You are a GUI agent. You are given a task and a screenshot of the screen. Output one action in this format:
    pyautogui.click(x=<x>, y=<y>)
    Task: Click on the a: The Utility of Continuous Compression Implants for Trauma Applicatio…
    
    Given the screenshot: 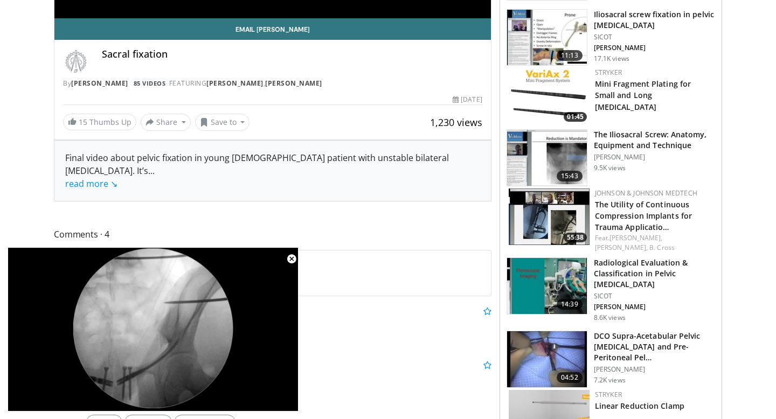 What is the action you would take?
    pyautogui.click(x=643, y=215)
    